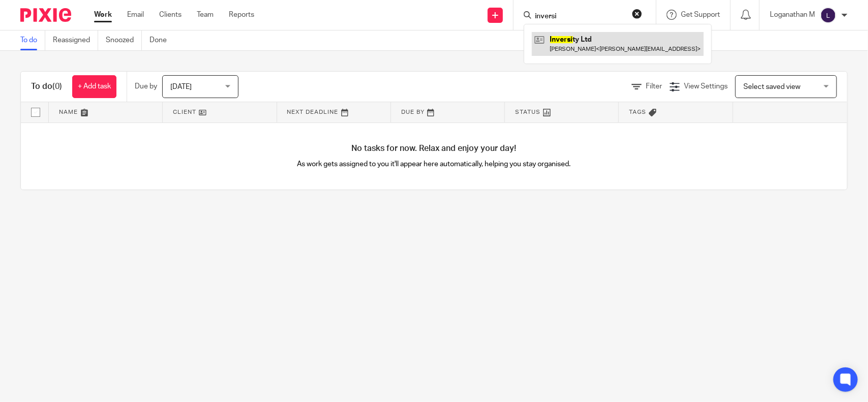 The width and height of the screenshot is (868, 402). Describe the element at coordinates (792, 15) in the screenshot. I see `p: Loganathan M` at that location.